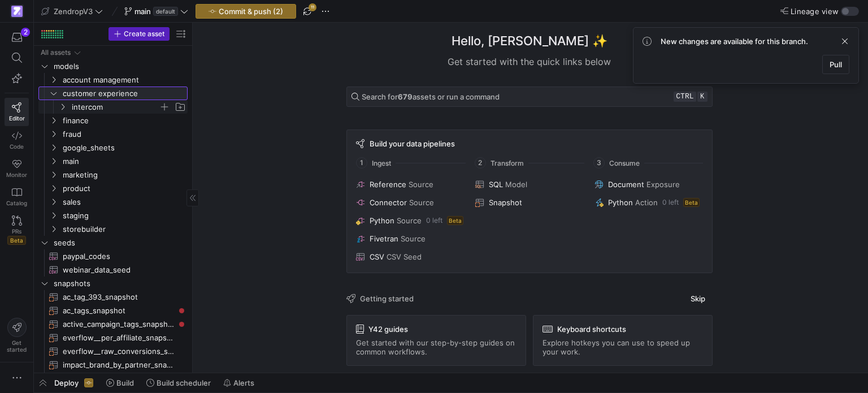 The width and height of the screenshot is (868, 393). I want to click on button: Pull, so click(836, 64).